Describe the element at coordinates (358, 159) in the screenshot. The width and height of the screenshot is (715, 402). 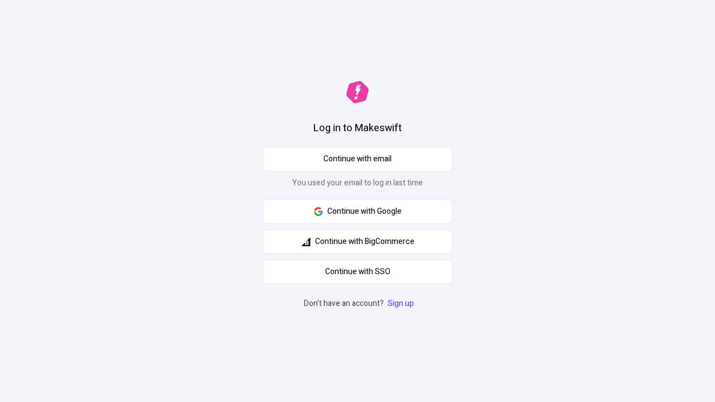
I see `span: Continue with email` at that location.